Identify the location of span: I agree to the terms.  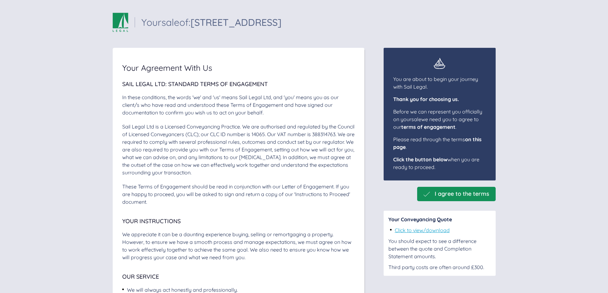
(462, 194).